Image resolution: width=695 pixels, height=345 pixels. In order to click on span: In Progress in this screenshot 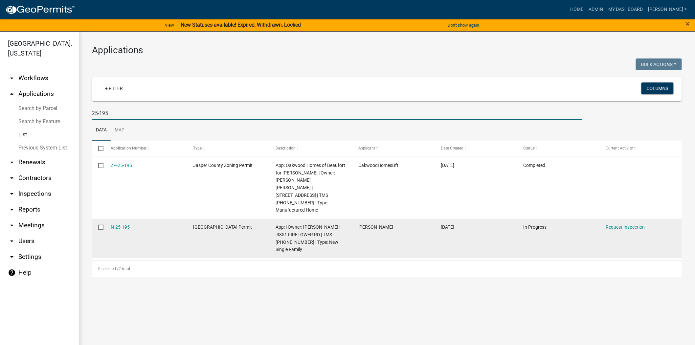, I will do `click(535, 227)`.